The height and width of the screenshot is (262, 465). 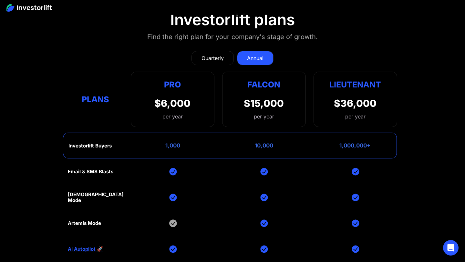 I want to click on div: Open Intercom Messenger, so click(x=451, y=248).